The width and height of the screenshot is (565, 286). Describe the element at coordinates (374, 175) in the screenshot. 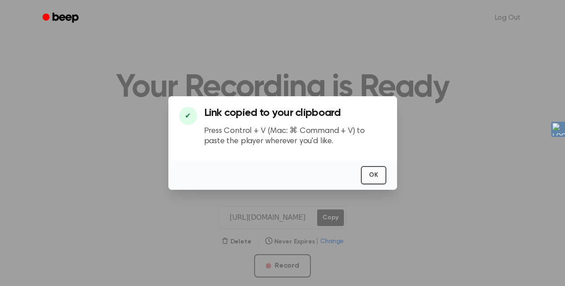

I see `button: OK` at that location.